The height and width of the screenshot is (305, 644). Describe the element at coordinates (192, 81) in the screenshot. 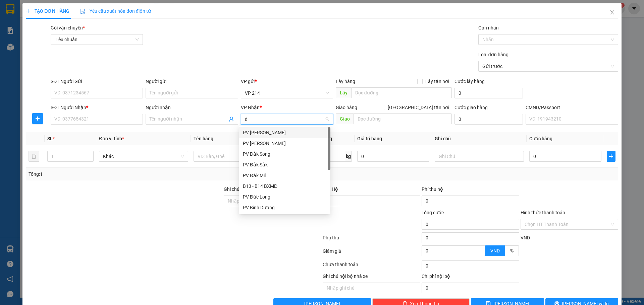

I see `div: Người gửi` at that location.